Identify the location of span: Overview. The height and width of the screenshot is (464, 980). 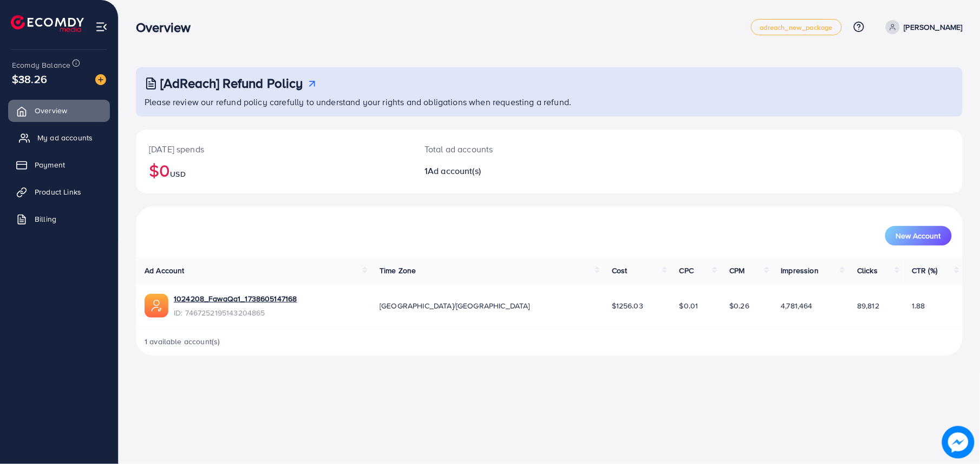
(51, 111).